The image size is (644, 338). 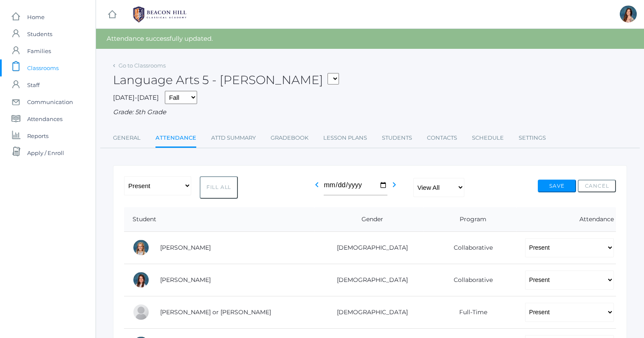 I want to click on a: Gradebook, so click(x=289, y=138).